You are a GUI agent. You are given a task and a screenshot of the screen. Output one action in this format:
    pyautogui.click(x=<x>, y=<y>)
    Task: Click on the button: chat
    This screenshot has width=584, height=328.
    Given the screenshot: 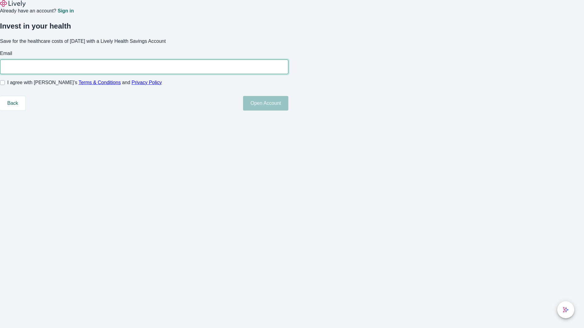 What is the action you would take?
    pyautogui.click(x=565, y=310)
    